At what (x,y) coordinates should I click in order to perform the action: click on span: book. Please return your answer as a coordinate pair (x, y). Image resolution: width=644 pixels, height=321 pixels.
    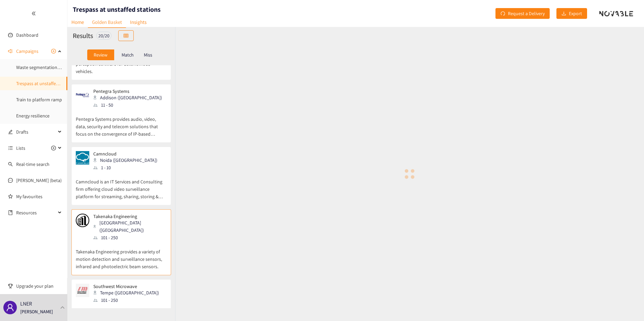
    Looking at the image, I should click on (11, 213).